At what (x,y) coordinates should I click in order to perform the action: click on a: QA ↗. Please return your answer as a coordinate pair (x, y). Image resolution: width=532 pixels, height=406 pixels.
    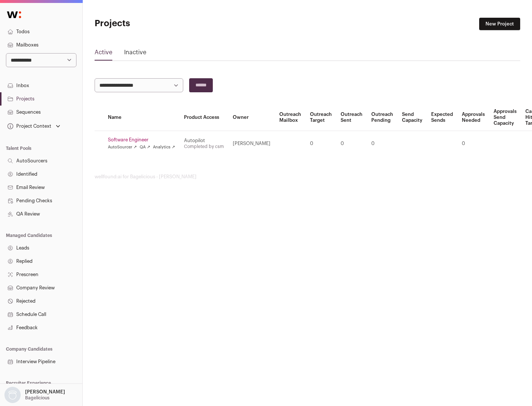
    Looking at the image, I should click on (145, 147).